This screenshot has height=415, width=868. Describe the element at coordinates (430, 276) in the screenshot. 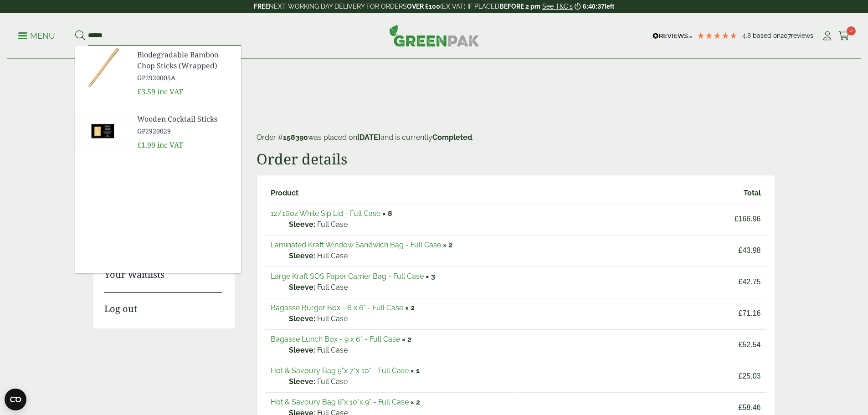

I see `strong: × 3` at that location.